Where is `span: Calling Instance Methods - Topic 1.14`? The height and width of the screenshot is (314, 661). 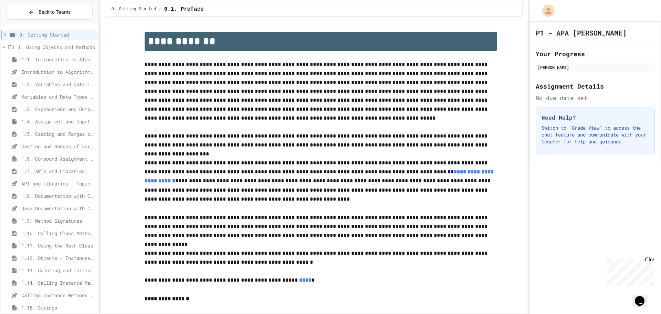
span: Calling Instance Methods - Topic 1.14 is located at coordinates (58, 295).